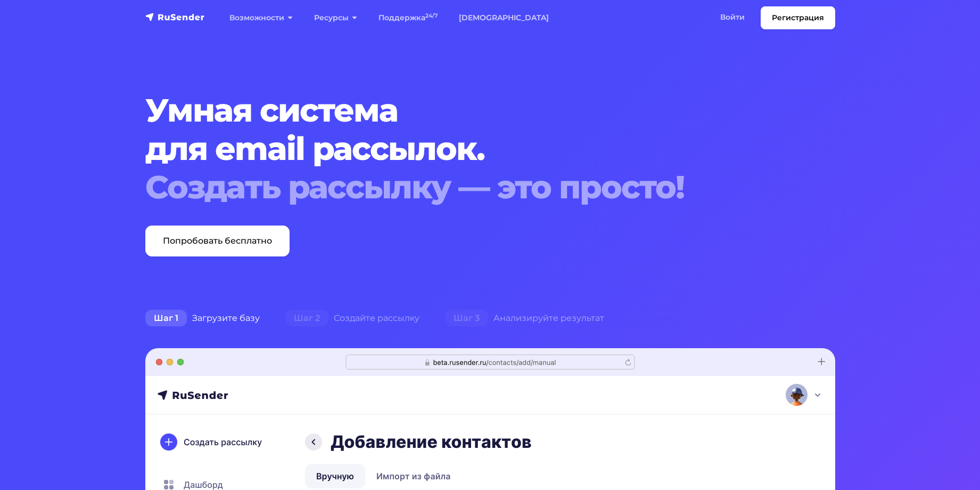 The image size is (980, 490). Describe the element at coordinates (407, 18) in the screenshot. I see `a: Поддержка24/7` at that location.